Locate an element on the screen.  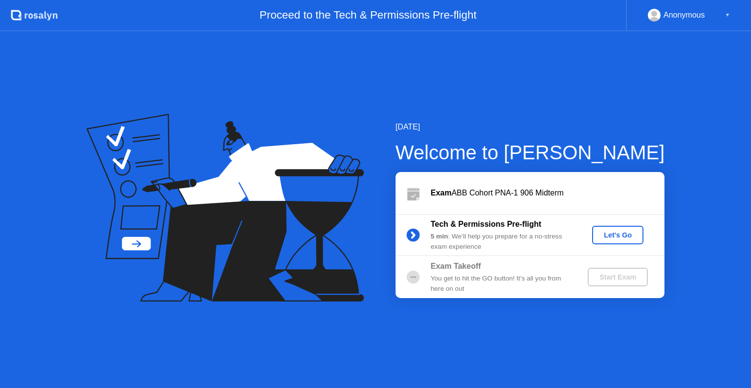
div: Start Exam is located at coordinates (617, 277).